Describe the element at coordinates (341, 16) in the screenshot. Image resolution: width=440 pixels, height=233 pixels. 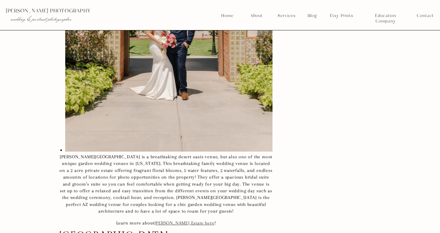
I see `nav: Etsy Prints` at that location.